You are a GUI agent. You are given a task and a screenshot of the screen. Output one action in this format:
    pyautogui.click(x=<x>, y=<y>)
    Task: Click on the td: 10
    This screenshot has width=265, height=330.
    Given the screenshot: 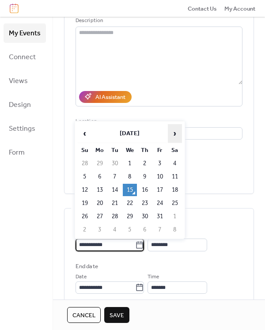 What is the action you would take?
    pyautogui.click(x=160, y=177)
    